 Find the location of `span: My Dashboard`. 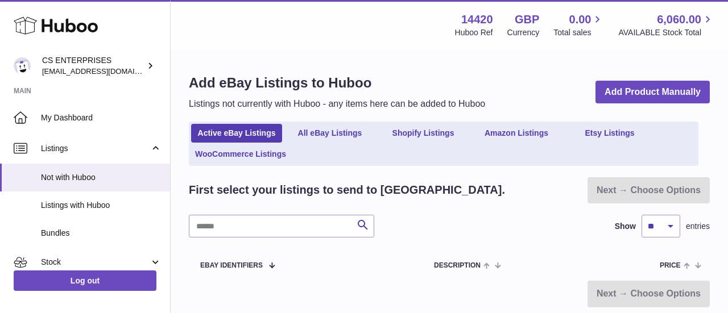

span: My Dashboard is located at coordinates (101, 118).